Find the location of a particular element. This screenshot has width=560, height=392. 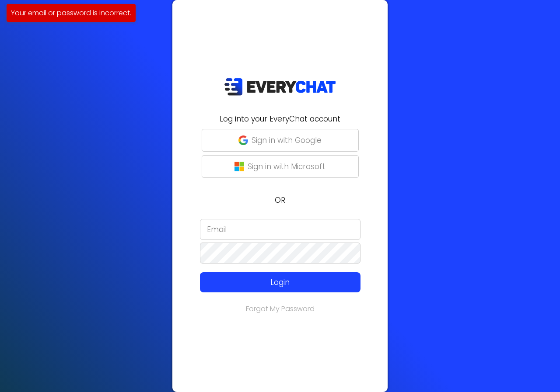

p: Login is located at coordinates (280, 282).